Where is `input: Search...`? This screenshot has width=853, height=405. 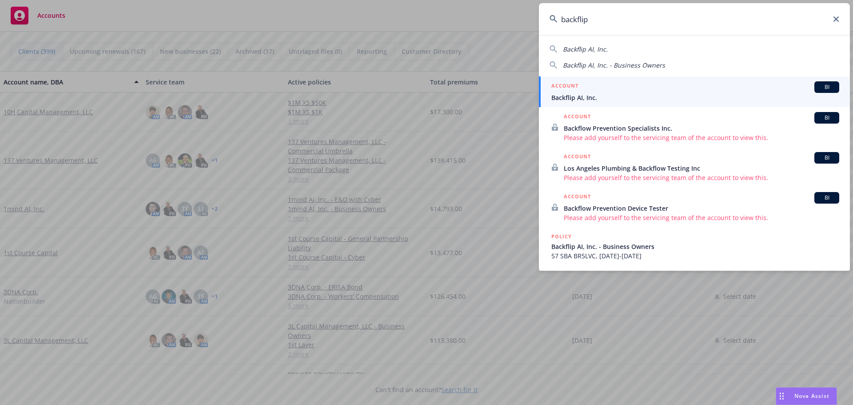 input: Search... is located at coordinates (694, 19).